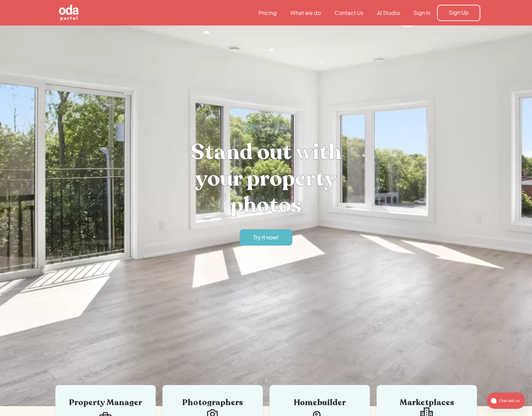 The image size is (532, 416). What do you see at coordinates (306, 13) in the screenshot?
I see `a: What we do` at bounding box center [306, 13].